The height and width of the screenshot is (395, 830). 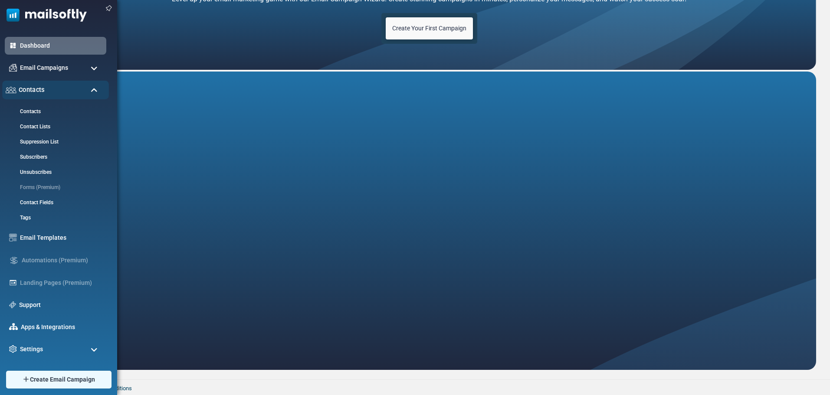 What do you see at coordinates (54, 127) in the screenshot?
I see `a: Contact Lists` at bounding box center [54, 127].